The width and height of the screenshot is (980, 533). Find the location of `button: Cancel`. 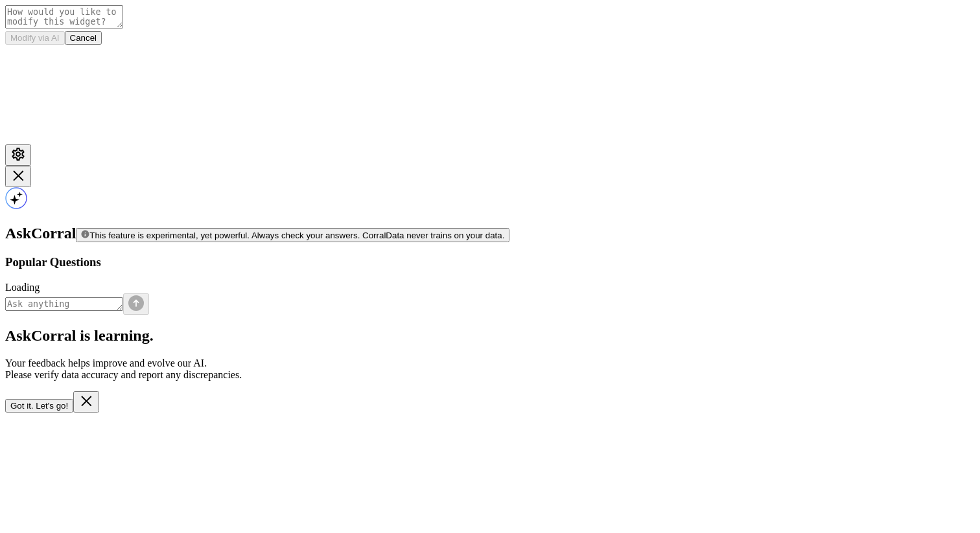

button: Cancel is located at coordinates (83, 38).